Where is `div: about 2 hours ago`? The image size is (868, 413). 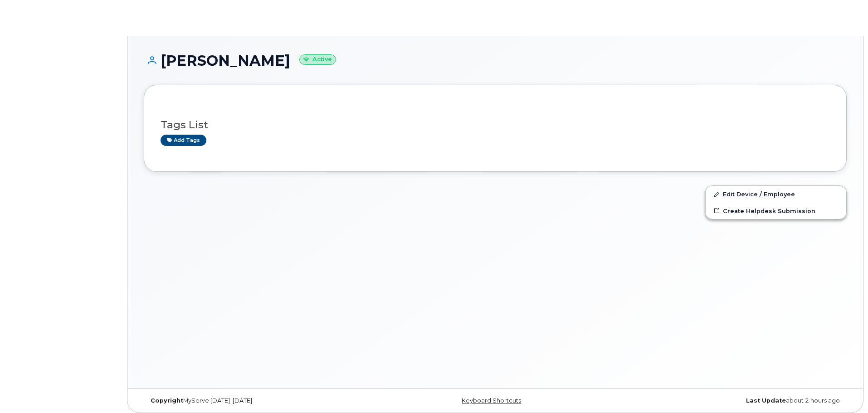 div: about 2 hours ago is located at coordinates (729, 401).